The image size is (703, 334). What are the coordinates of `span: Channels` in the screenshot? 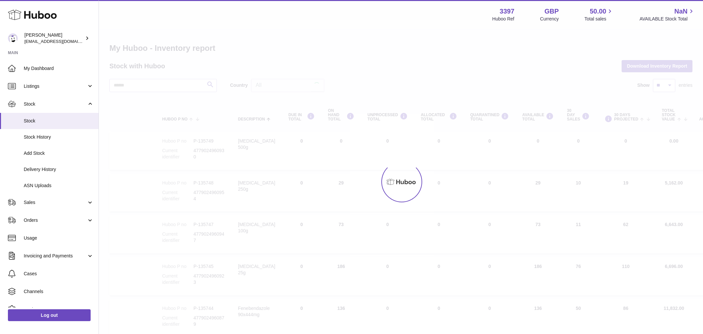 It's located at (59, 291).